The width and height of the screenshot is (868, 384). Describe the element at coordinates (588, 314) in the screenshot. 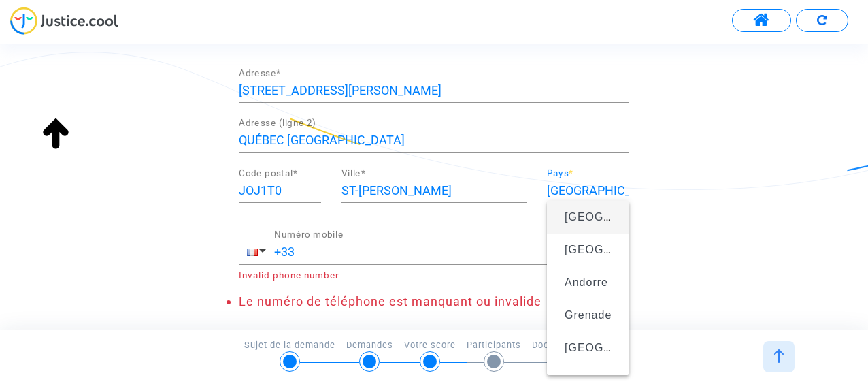

I see `span: Grenade` at that location.